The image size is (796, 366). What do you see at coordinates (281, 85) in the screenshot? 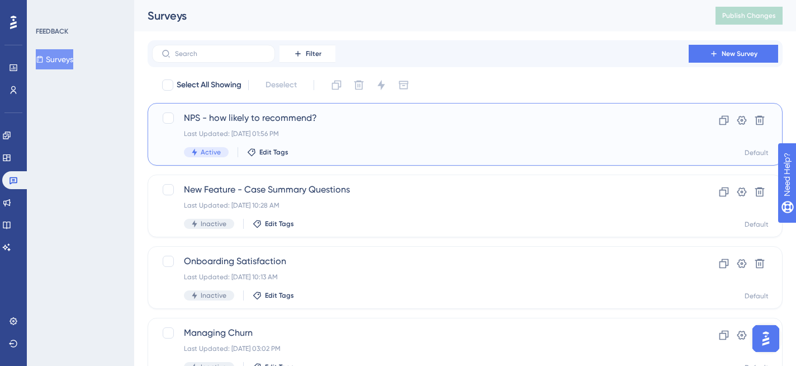
I see `span: Deselect` at bounding box center [281, 85].